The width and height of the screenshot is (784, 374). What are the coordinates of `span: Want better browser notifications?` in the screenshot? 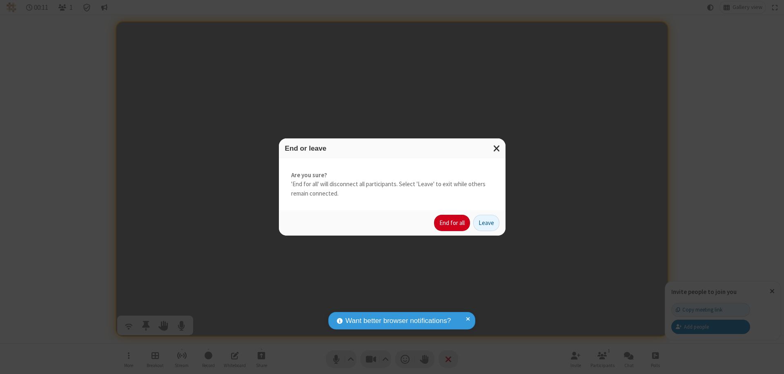 It's located at (398, 321).